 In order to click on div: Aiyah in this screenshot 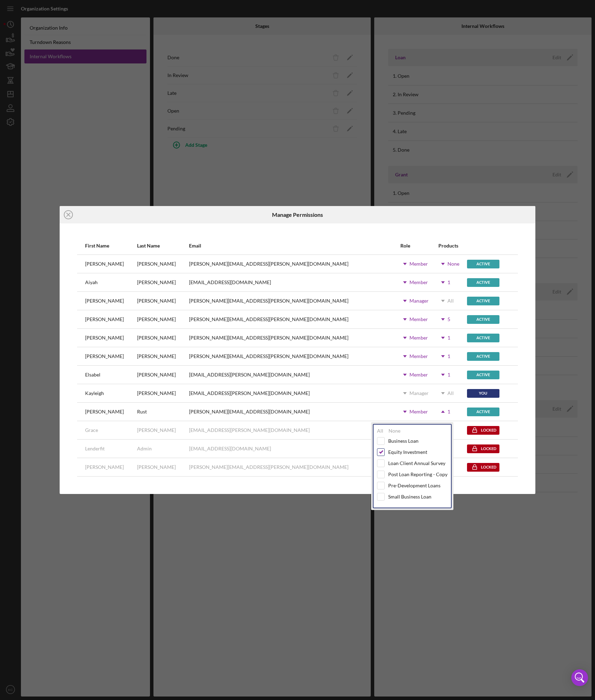, I will do `click(91, 282)`.